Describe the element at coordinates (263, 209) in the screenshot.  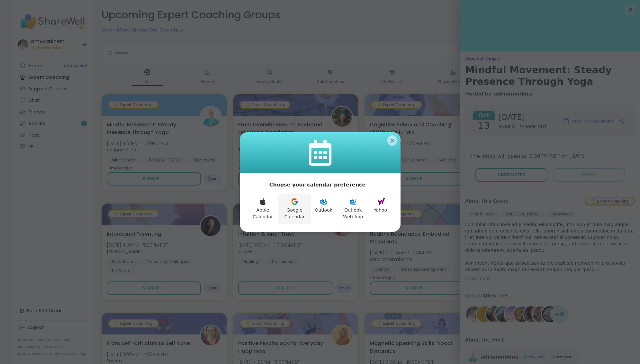
I see `button: Apple Calendar` at that location.